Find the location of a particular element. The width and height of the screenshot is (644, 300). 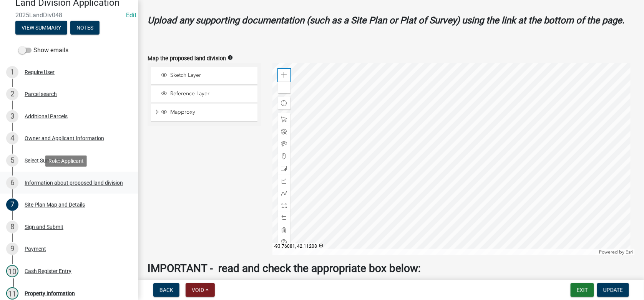

button: Void is located at coordinates (200, 290).